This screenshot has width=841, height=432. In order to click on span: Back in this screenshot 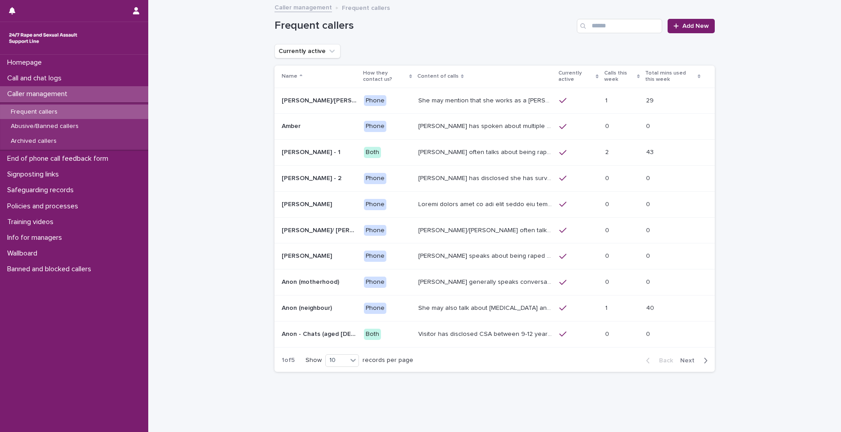, I will do `click(663, 361)`.